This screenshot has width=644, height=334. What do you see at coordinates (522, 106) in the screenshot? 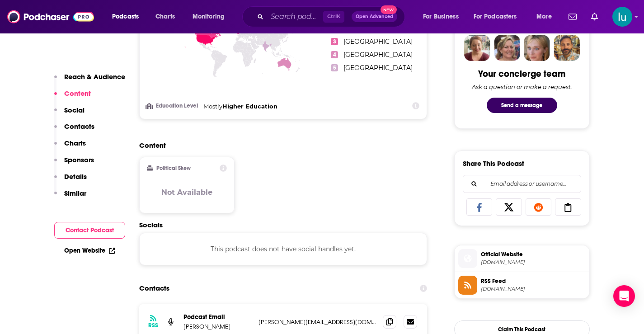
I see `button: Send a message` at bounding box center [522, 106].